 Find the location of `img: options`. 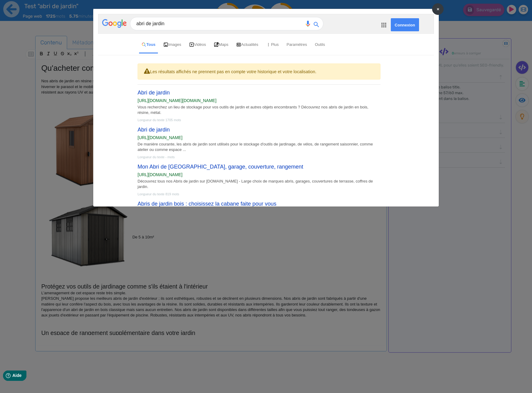

img: options is located at coordinates (384, 25).